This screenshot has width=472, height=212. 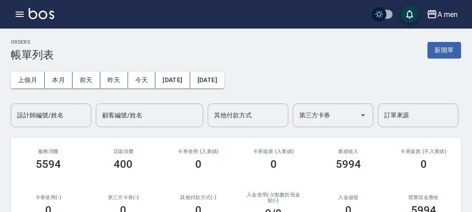 What do you see at coordinates (48, 198) in the screenshot?
I see `h2: 卡券使用(-)` at bounding box center [48, 198].